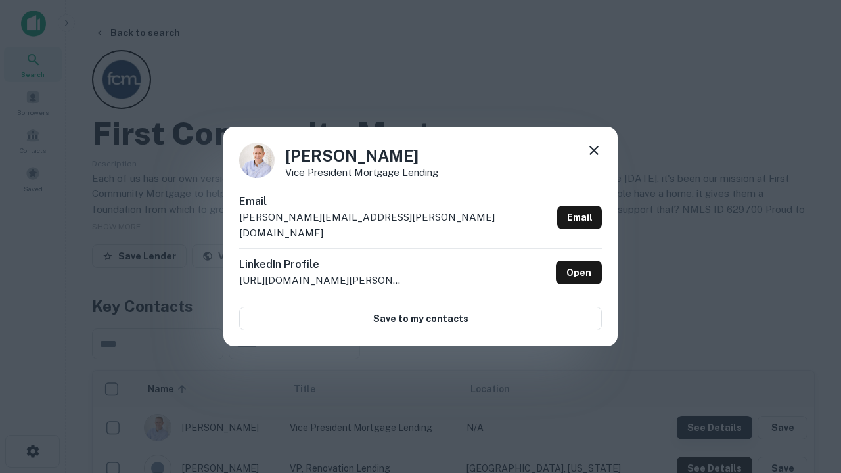 The width and height of the screenshot is (841, 473). What do you see at coordinates (808, 358) in the screenshot?
I see `div: Chat Widget` at bounding box center [808, 358].